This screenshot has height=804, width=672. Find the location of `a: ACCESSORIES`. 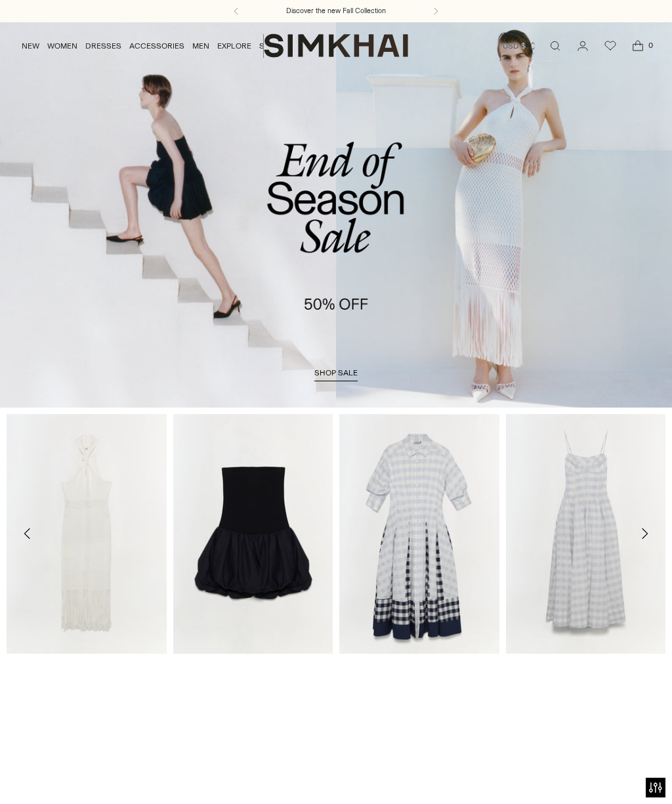

a: ACCESSORIES is located at coordinates (157, 46).